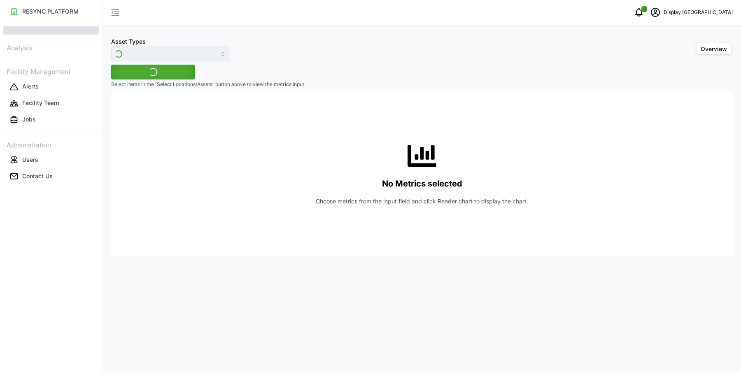 The image size is (741, 373). I want to click on a: Facility Team, so click(51, 103).